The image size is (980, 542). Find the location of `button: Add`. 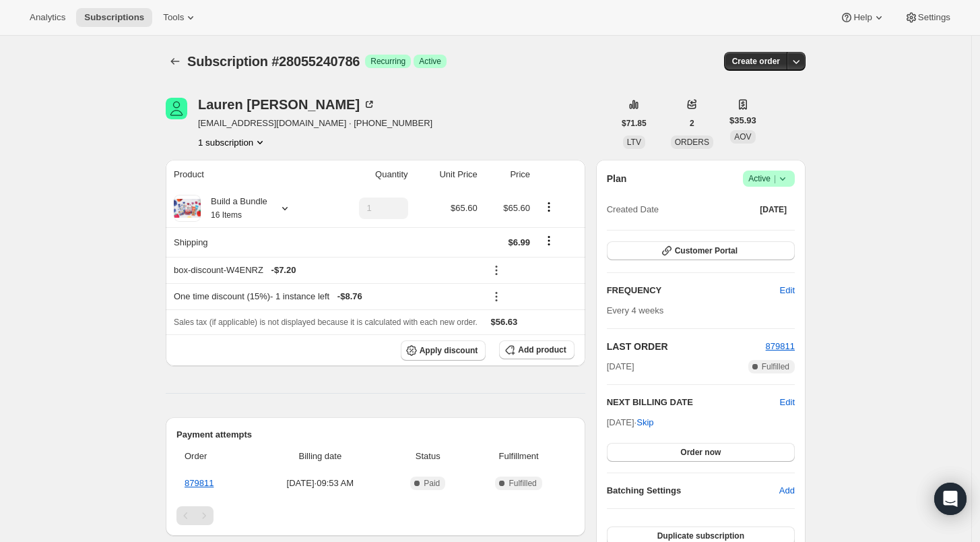

button: Add is located at coordinates (787, 491).